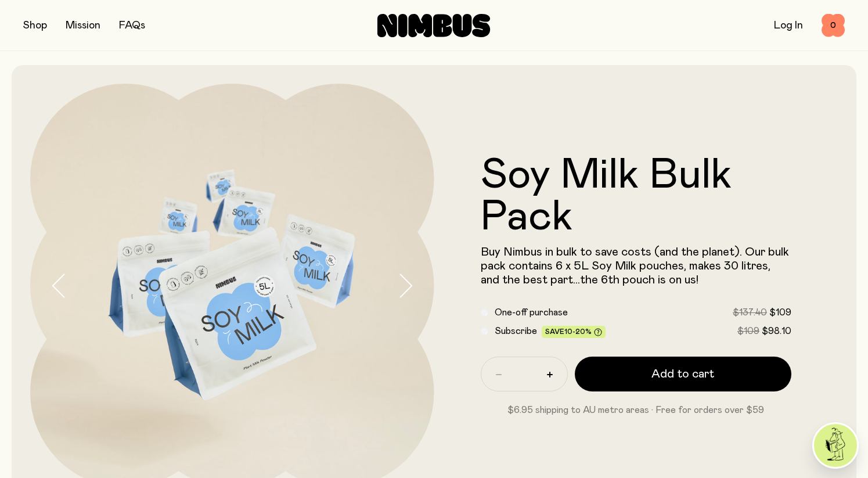 This screenshot has width=868, height=478. What do you see at coordinates (833, 26) in the screenshot?
I see `button: 0` at bounding box center [833, 26].